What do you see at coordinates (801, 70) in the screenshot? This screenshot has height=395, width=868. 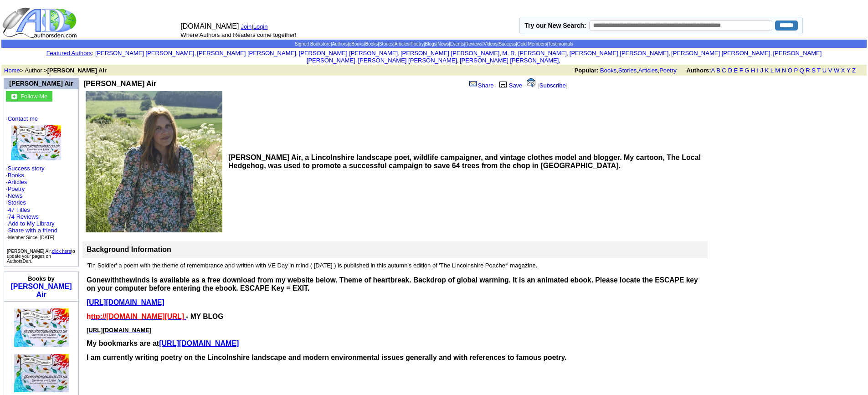 I see `a: Q` at bounding box center [801, 70].